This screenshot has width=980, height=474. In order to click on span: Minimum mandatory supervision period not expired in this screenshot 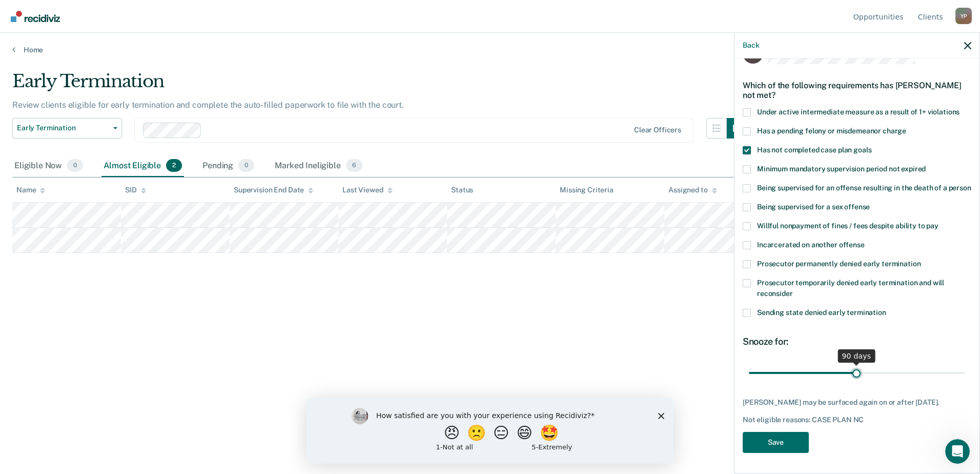, I will do `click(841, 168)`.